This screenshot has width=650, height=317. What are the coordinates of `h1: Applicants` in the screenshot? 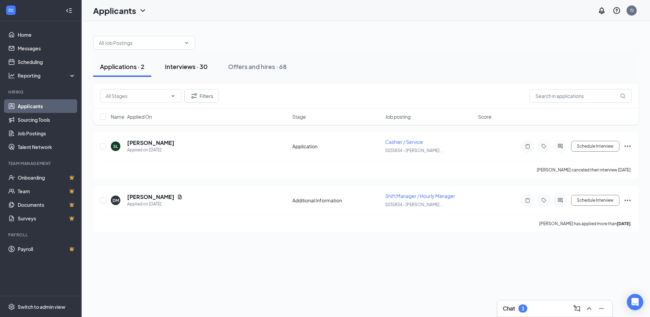 It's located at (115, 11).